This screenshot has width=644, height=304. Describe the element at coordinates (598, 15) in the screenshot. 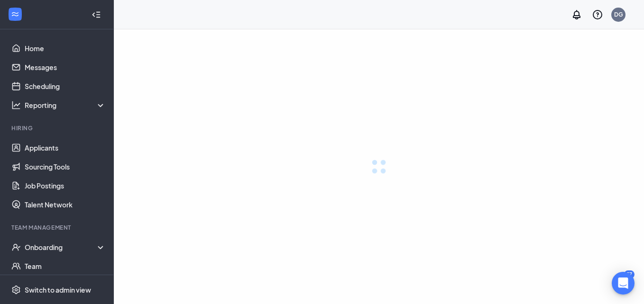

I see `svg: QuestionInfo` at that location.